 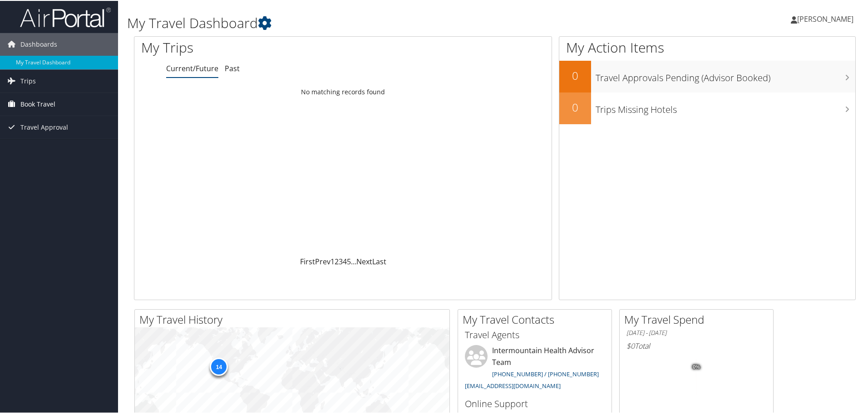 What do you see at coordinates (537, 318) in the screenshot?
I see `h2: My Travel Contacts` at bounding box center [537, 318].